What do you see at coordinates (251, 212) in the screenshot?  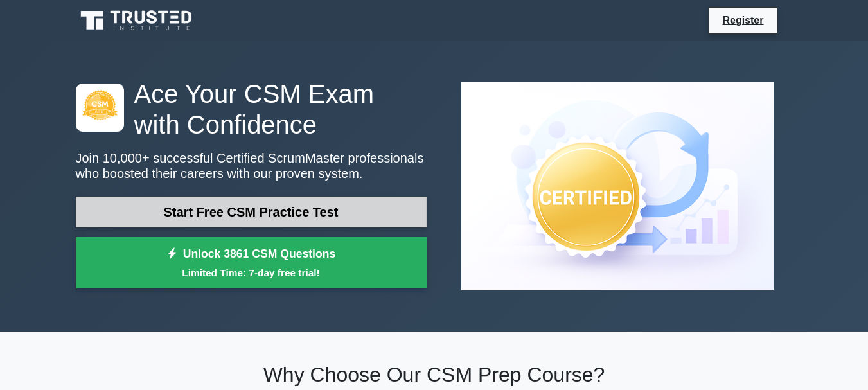 I see `a: Start Free CSM Practice Test` at bounding box center [251, 212].